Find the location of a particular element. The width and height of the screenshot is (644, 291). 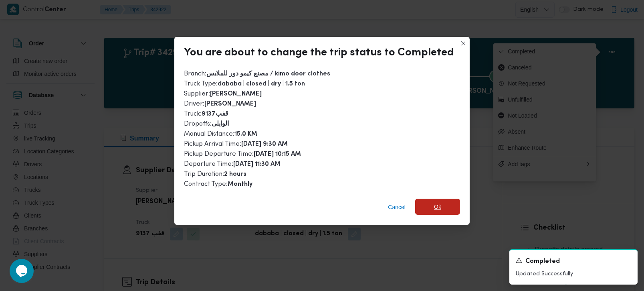

button: Cancel is located at coordinates (397, 207).